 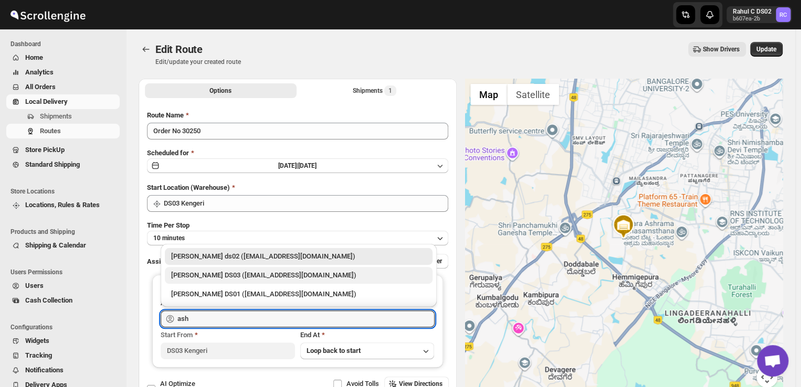 What do you see at coordinates (297, 131) in the screenshot?
I see `input: Eg: Bengaluru Route` at bounding box center [297, 131].